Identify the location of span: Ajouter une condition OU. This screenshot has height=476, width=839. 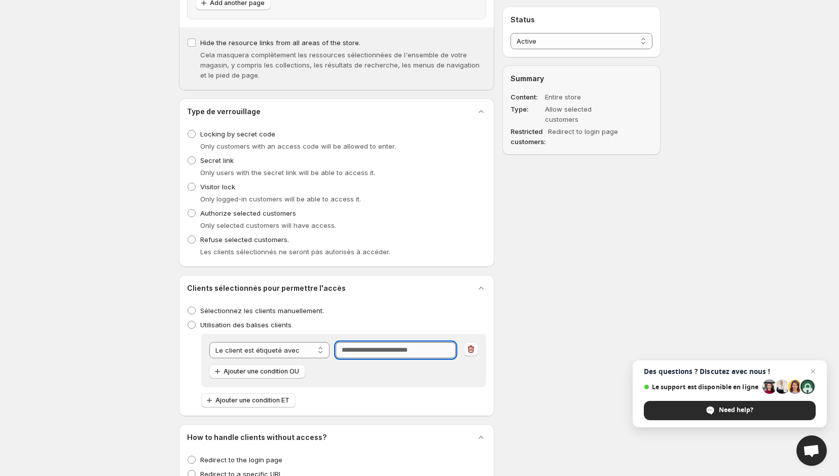
(261, 371).